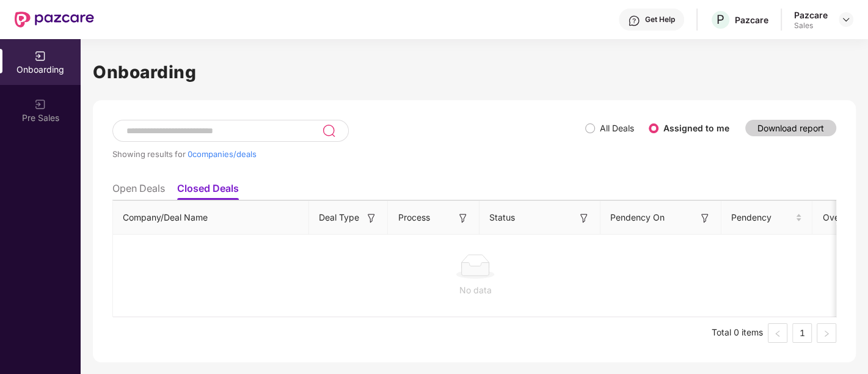 The height and width of the screenshot is (374, 868). I want to click on a: 1, so click(802, 333).